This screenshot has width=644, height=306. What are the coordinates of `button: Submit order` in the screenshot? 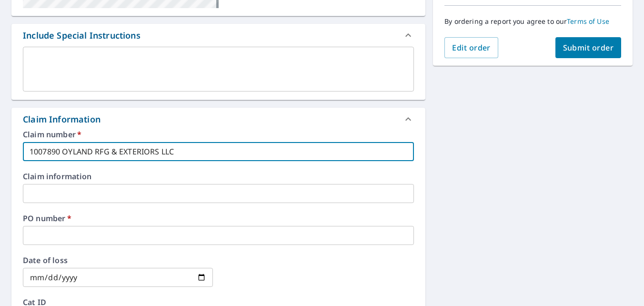 It's located at (589, 48).